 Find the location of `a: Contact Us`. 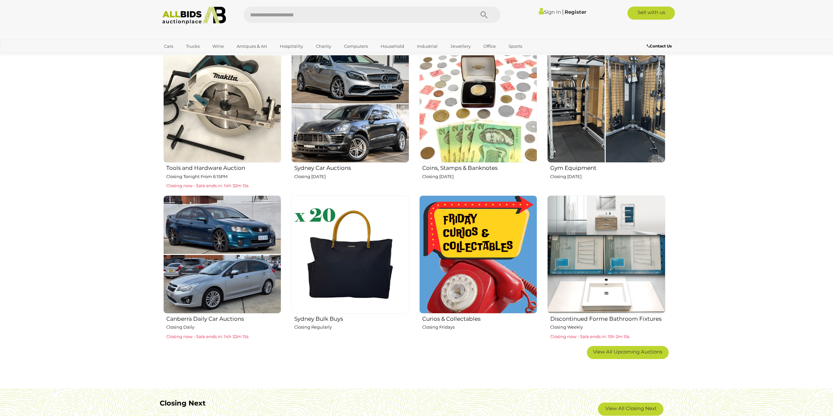

a: Contact Us is located at coordinates (660, 46).